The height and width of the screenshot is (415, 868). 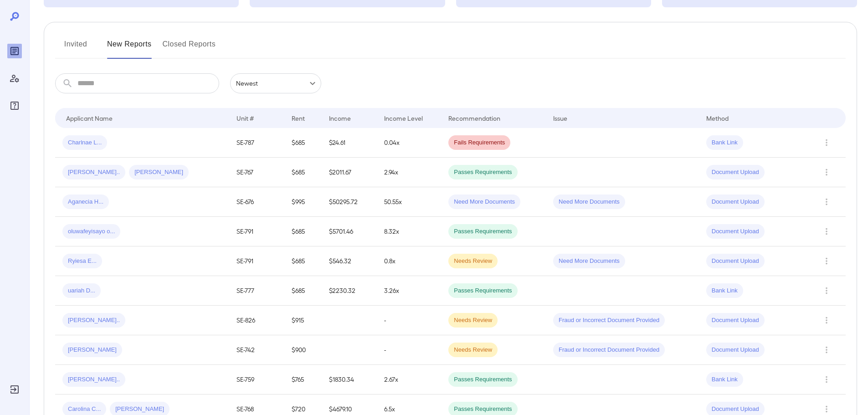 What do you see at coordinates (349, 143) in the screenshot?
I see `td: $24.61` at bounding box center [349, 143].